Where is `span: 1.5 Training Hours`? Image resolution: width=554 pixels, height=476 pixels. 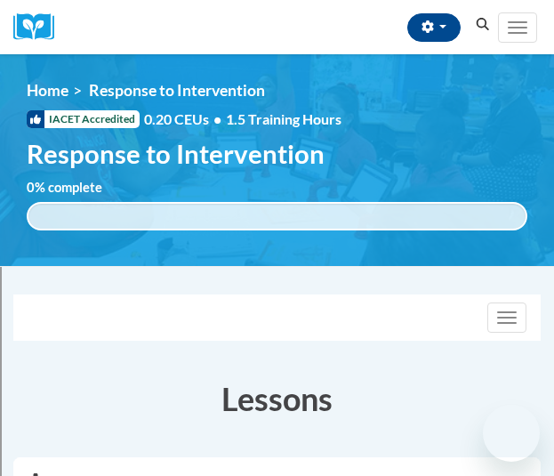
span: 1.5 Training Hours is located at coordinates (284, 118).